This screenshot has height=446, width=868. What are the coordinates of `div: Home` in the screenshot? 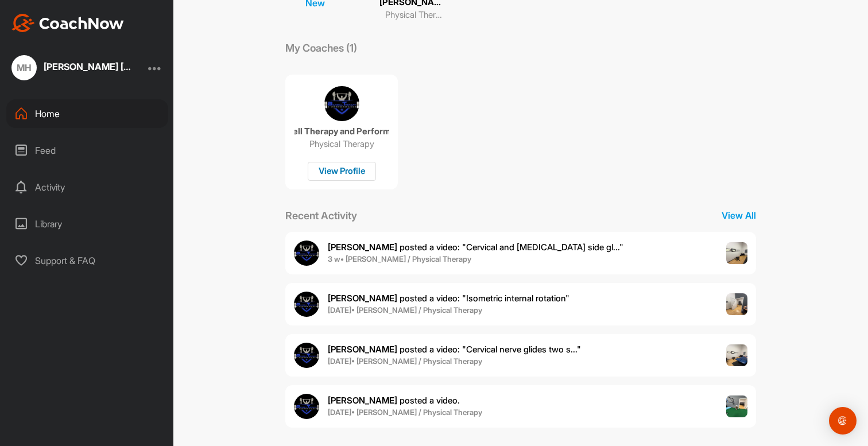 It's located at (87, 114).